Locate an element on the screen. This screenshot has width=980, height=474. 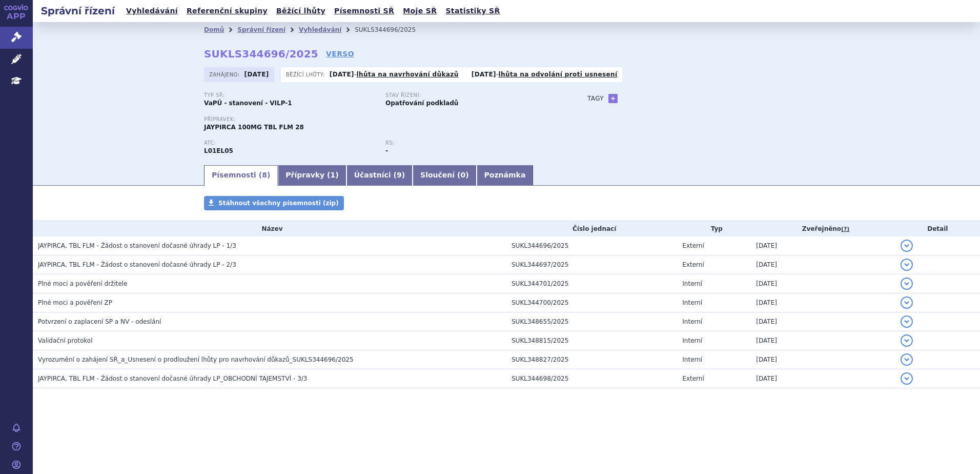
a: lhůta na odvolání proti usnesení is located at coordinates (558, 75).